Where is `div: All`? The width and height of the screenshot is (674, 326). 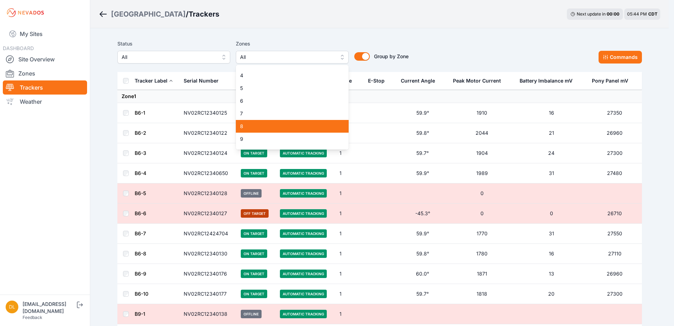
div: All is located at coordinates (292, 107).